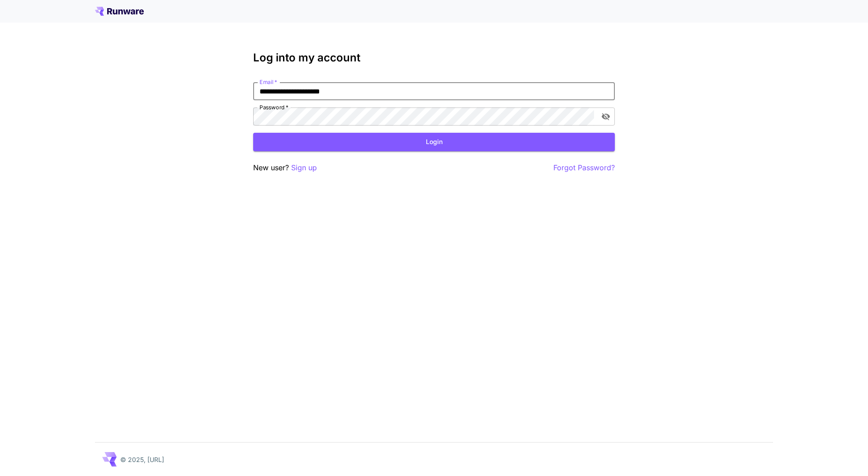 The image size is (868, 476). I want to click on p: Forgot Password?, so click(584, 168).